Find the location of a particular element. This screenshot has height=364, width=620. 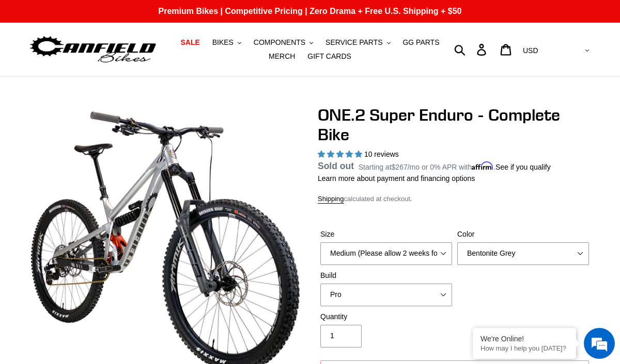

a: SALE is located at coordinates (189, 42).